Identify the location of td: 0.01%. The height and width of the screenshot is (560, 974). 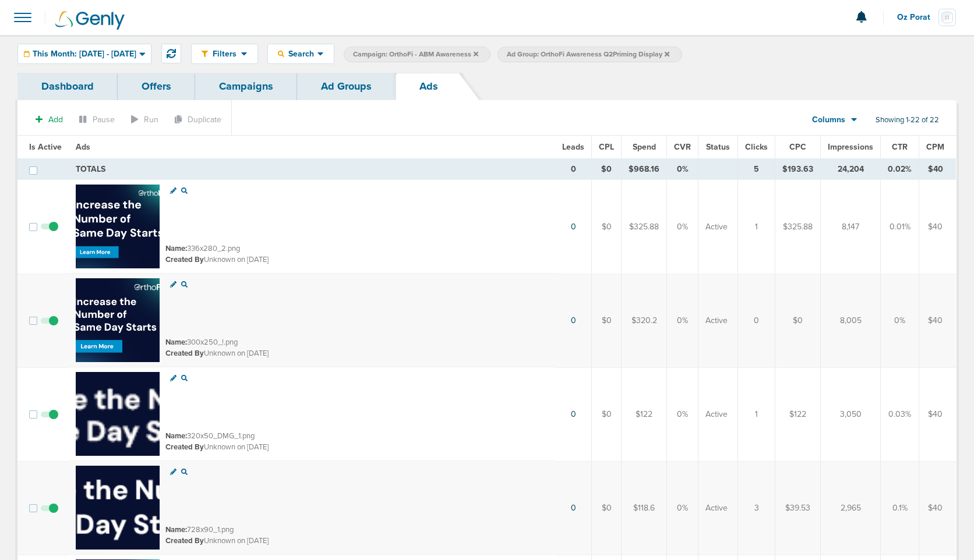
(899, 227).